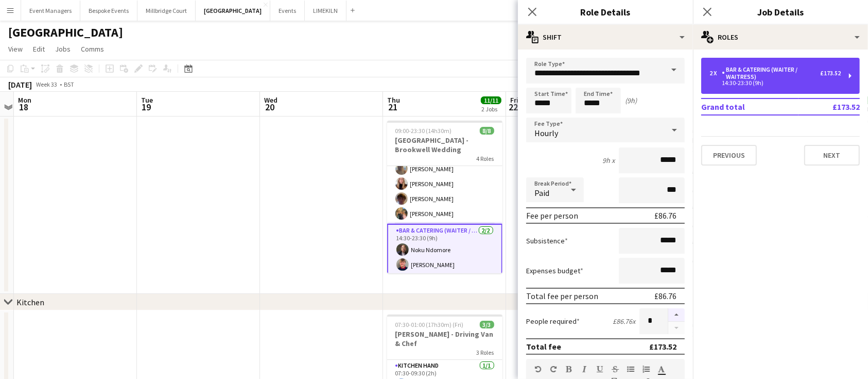 The height and width of the screenshot is (379, 868). What do you see at coordinates (270, 106) in the screenshot?
I see `span: 20` at bounding box center [270, 106].